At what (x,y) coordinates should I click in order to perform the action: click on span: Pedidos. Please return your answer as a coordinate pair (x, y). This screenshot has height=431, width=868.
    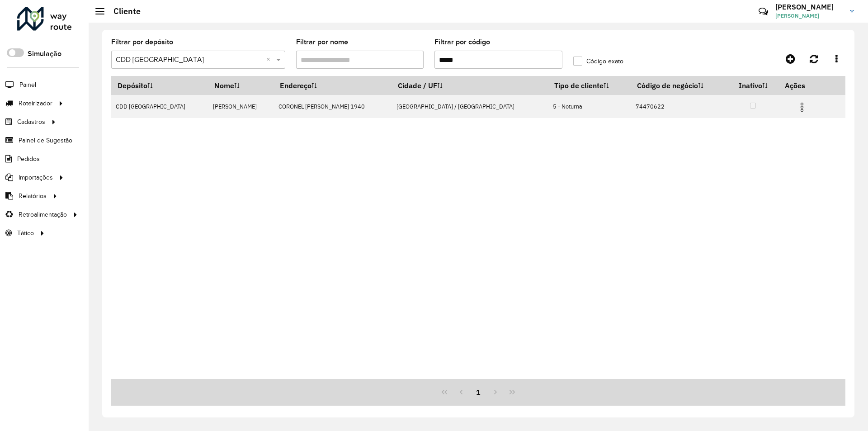
    Looking at the image, I should click on (28, 159).